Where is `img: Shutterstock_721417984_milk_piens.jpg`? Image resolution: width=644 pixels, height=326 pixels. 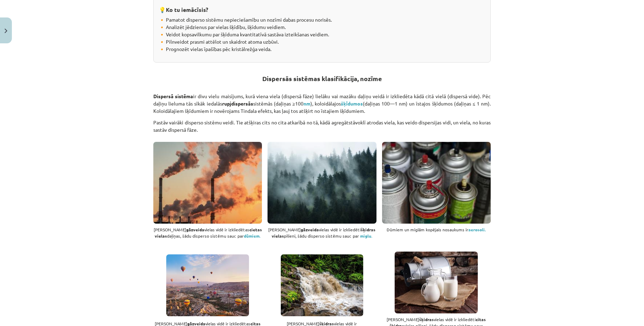 img: Shutterstock_721417984_milk_piens.jpg is located at coordinates (436, 282).